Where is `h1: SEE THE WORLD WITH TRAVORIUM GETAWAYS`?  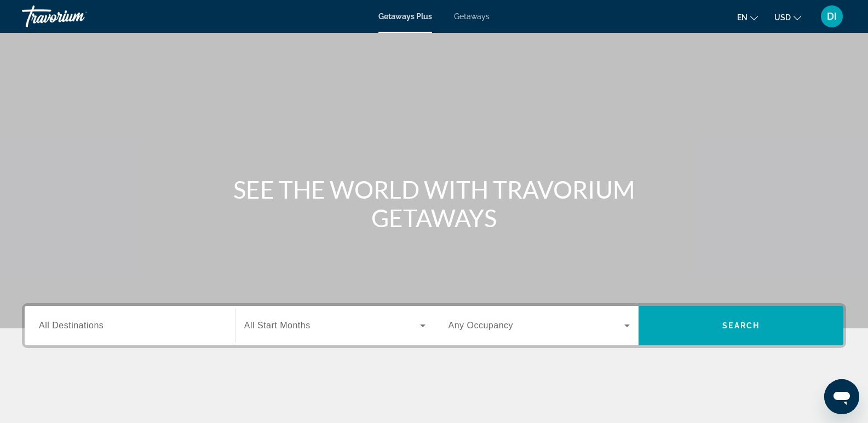 h1: SEE THE WORLD WITH TRAVORIUM GETAWAYS is located at coordinates (434, 204).